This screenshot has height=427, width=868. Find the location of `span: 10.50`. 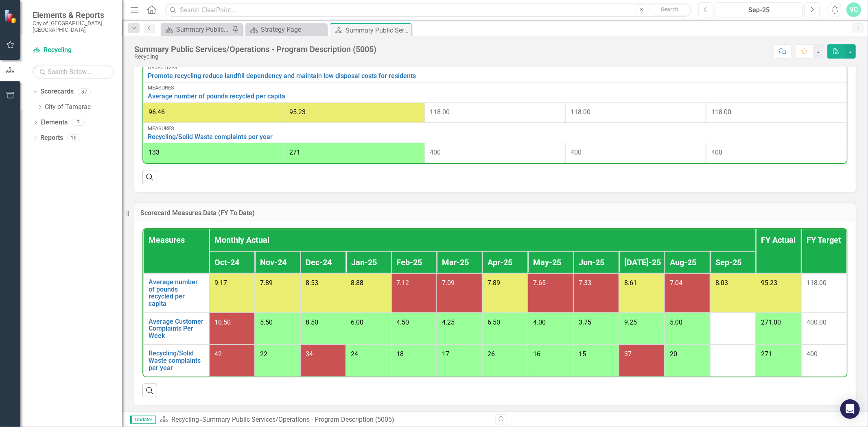

span: 10.50 is located at coordinates (222, 323).